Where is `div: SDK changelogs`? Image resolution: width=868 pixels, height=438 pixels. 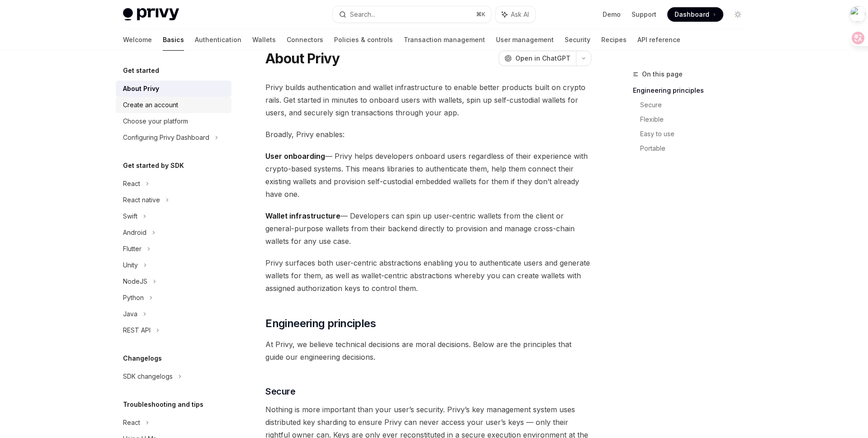 div: SDK changelogs is located at coordinates (148, 377).